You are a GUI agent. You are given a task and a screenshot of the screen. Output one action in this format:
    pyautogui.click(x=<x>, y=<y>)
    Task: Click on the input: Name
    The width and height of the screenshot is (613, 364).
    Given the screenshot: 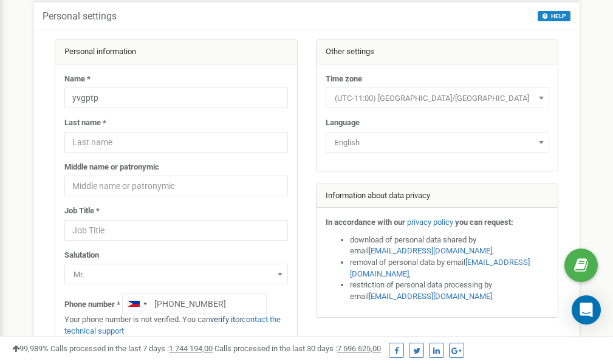 What is the action you would take?
    pyautogui.click(x=177, y=98)
    